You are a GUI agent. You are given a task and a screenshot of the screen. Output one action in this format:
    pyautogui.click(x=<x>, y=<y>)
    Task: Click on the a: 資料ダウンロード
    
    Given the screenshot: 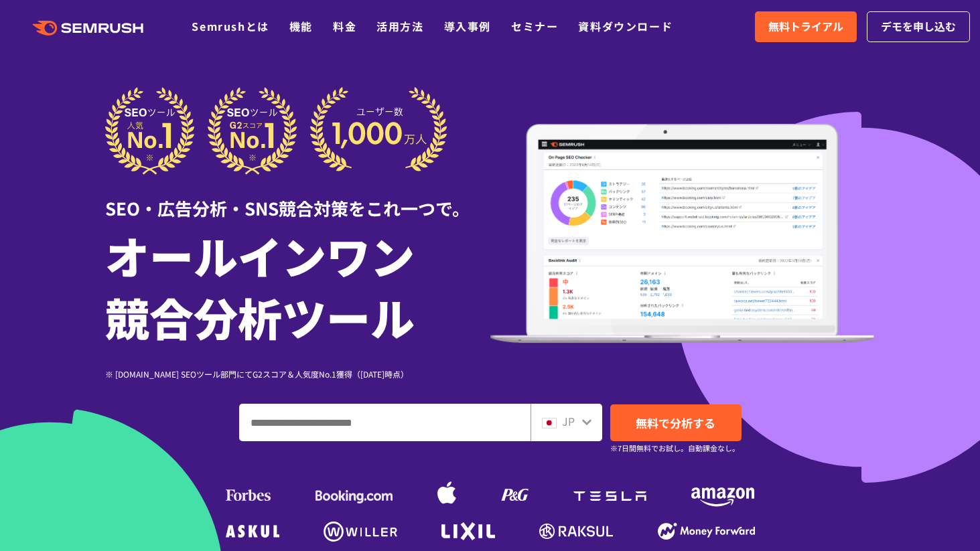 What is the action you would take?
    pyautogui.click(x=625, y=26)
    